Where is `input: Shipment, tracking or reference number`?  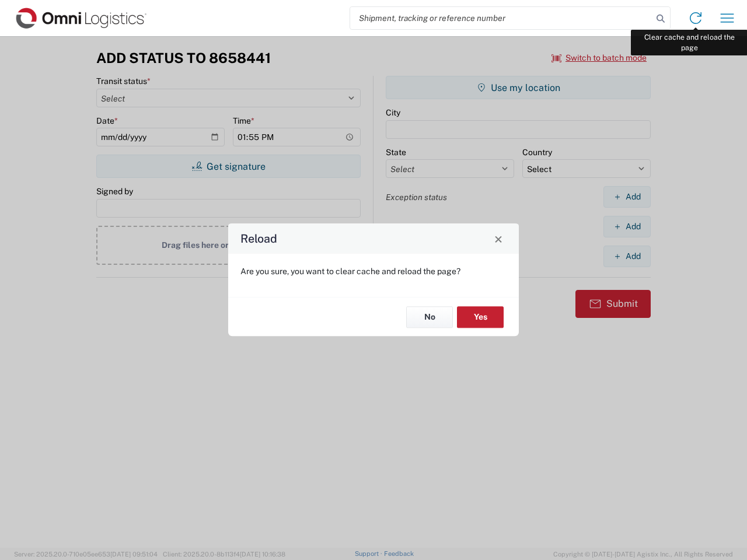
input: Shipment, tracking or reference number is located at coordinates (501, 18).